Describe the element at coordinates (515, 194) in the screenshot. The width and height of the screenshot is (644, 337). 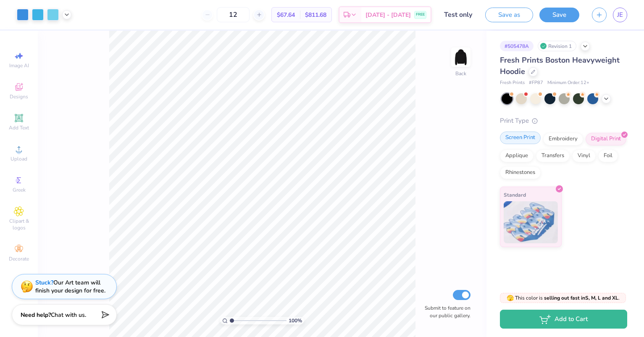
I see `span: Standard` at that location.